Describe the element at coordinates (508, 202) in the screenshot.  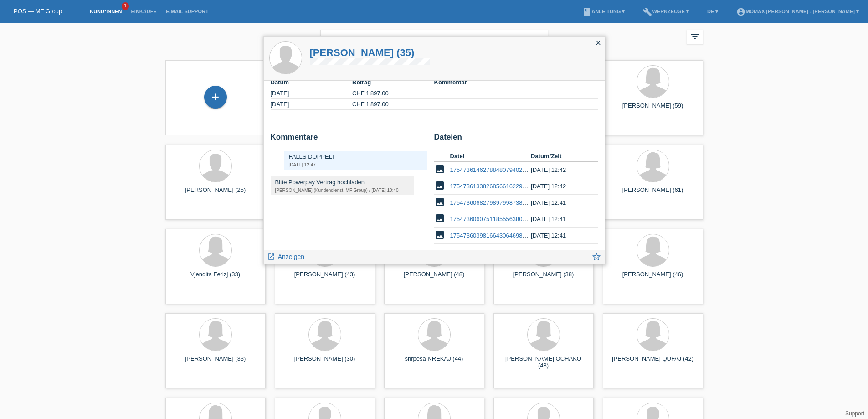
I see `a: 17547360682798979987381747546442.jpg` at that location.